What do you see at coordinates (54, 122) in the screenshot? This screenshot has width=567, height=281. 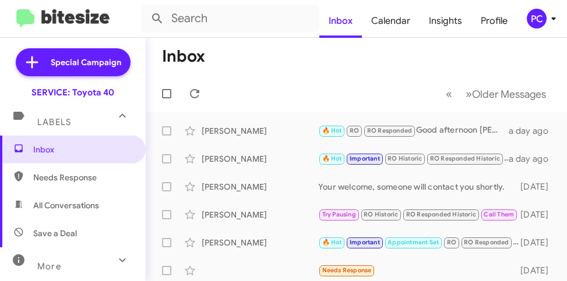 I see `span: Labels` at bounding box center [54, 122].